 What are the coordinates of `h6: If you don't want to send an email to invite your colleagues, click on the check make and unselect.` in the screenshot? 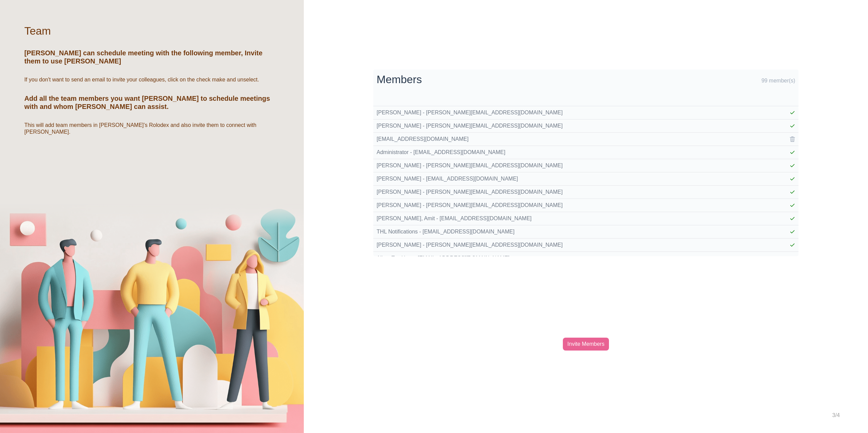 It's located at (141, 79).